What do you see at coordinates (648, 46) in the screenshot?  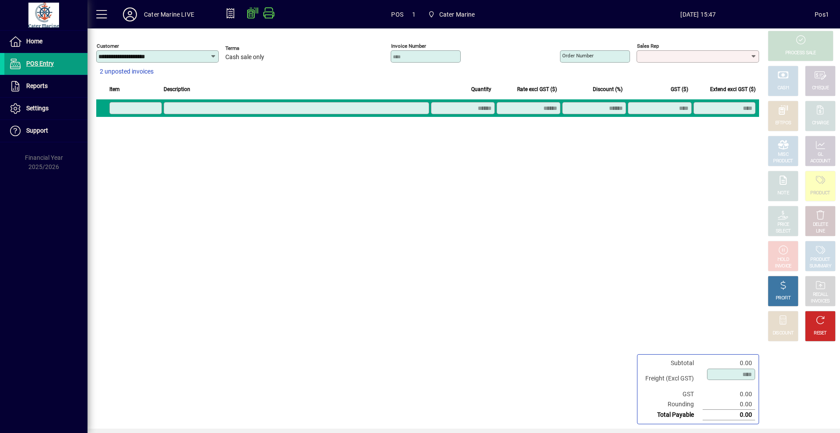 I see `mat-label: Sales rep` at bounding box center [648, 46].